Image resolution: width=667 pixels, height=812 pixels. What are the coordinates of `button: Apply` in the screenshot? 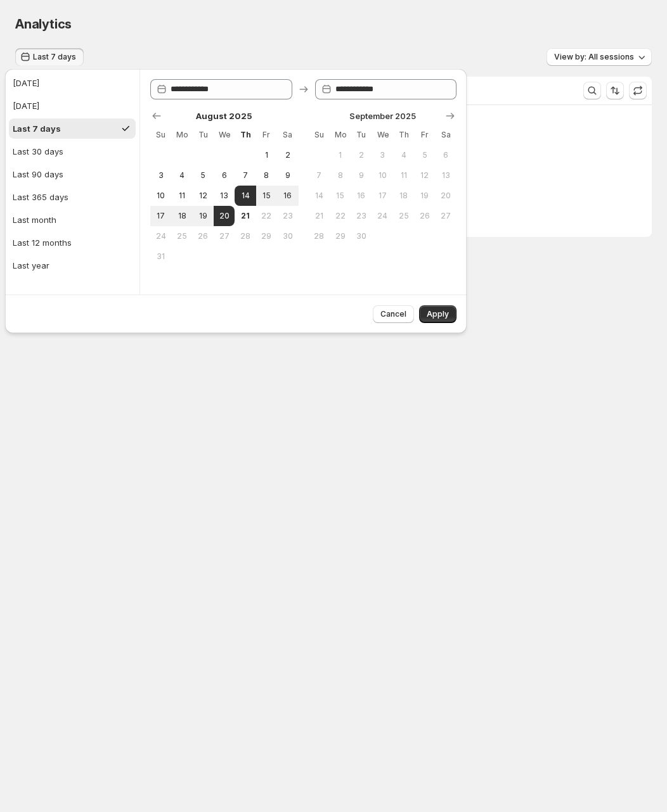 It's located at (438, 315).